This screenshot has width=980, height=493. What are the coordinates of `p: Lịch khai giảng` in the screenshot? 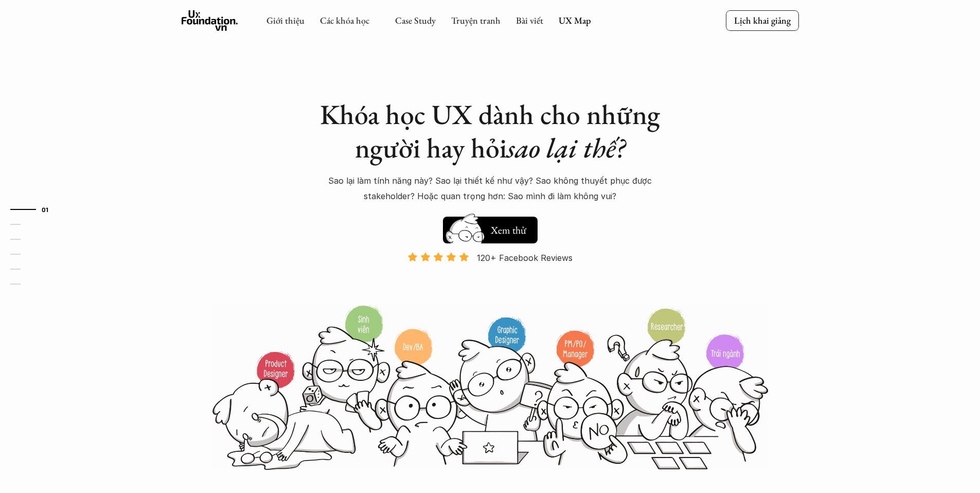 It's located at (762, 20).